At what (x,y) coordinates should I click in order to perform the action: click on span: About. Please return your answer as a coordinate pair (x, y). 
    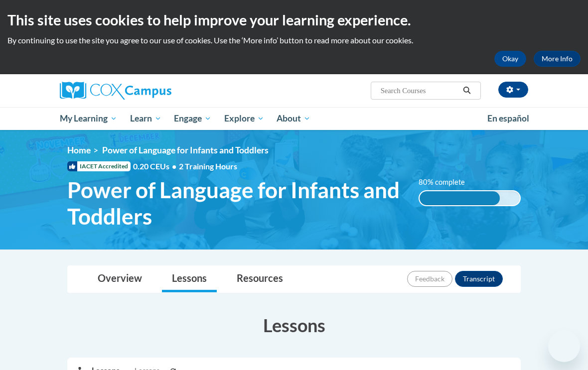
    Looking at the image, I should click on (293, 119).